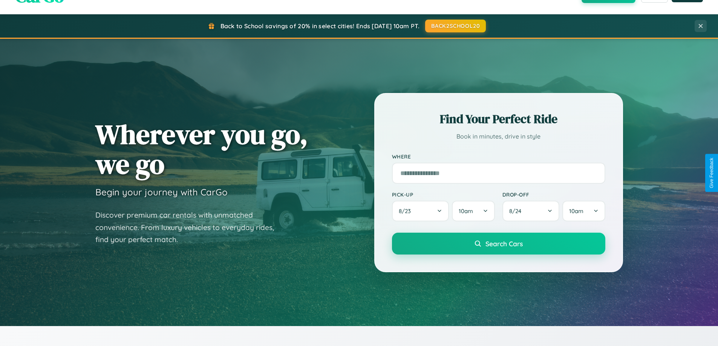 The height and width of the screenshot is (346, 718). Describe the element at coordinates (455, 26) in the screenshot. I see `button: BACK2SCHOOL20` at that location.